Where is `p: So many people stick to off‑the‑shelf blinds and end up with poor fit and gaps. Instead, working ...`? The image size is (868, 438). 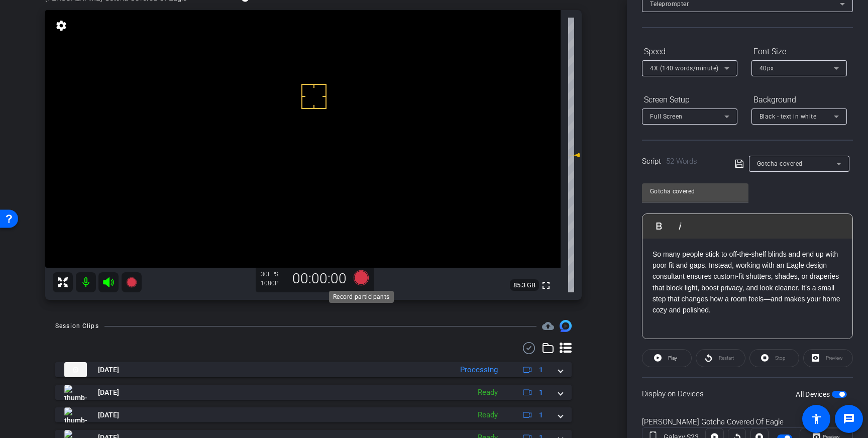
p: So many people stick to off‑the‑shelf blinds and end up with poor fit and gaps. Instead, working ... is located at coordinates (747, 282).